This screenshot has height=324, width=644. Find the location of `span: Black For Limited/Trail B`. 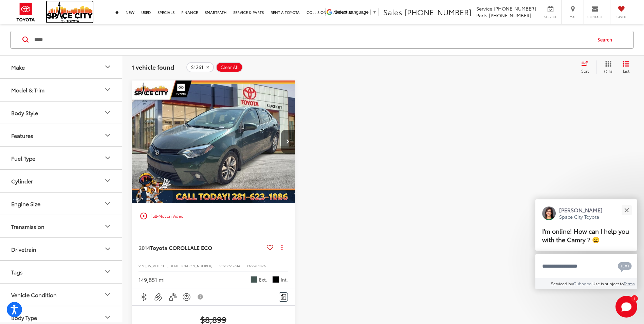

span: Black For Limited/Trail B is located at coordinates (276, 279).